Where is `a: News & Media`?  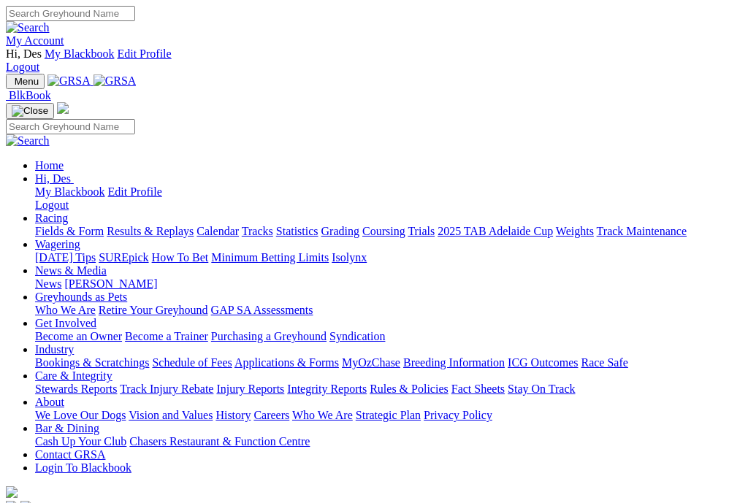
a: News & Media is located at coordinates (71, 270).